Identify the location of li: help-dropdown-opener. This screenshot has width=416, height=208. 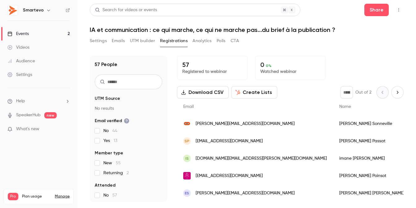
(39, 101).